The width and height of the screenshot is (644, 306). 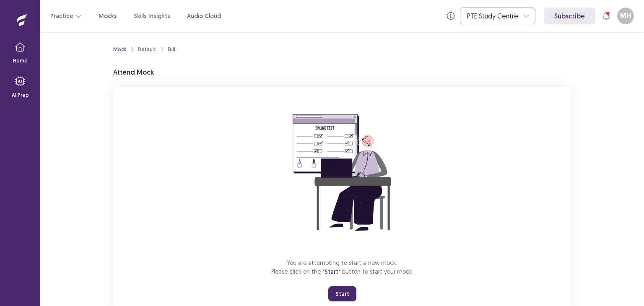 I want to click on p: Home, so click(x=20, y=61).